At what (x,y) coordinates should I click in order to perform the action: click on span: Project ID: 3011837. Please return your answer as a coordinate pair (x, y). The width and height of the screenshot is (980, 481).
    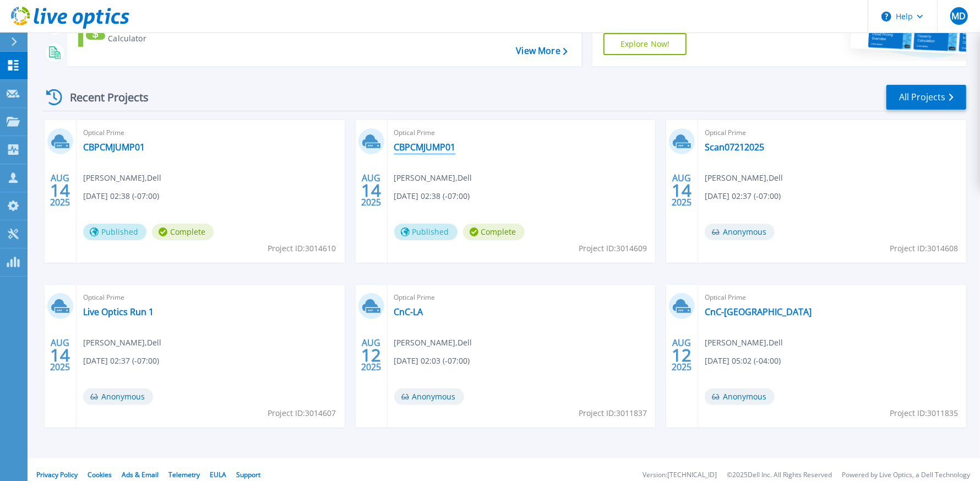
    Looking at the image, I should click on (613, 413).